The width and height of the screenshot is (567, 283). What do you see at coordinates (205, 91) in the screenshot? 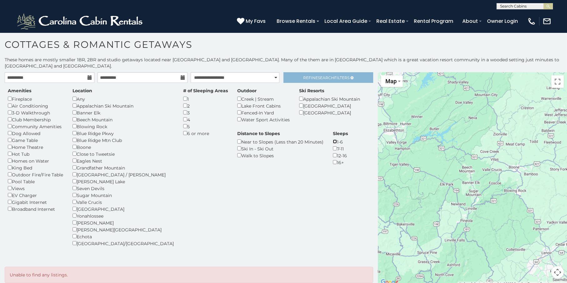
I see `label: # of Sleeping Areas` at bounding box center [205, 91].